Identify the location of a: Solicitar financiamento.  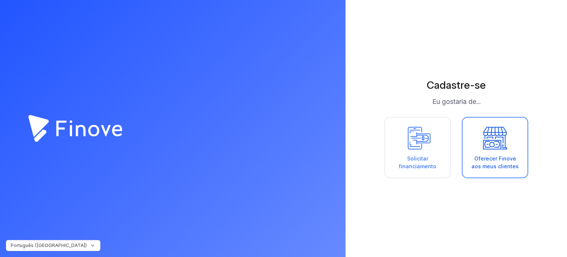
(418, 147).